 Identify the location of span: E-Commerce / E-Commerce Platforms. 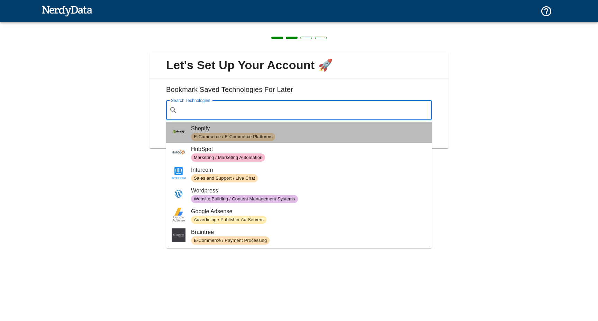
(233, 137).